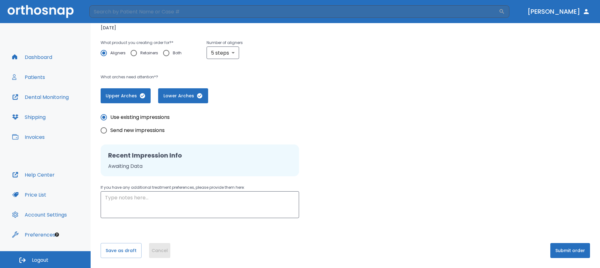 The width and height of the screenshot is (600, 268). What do you see at coordinates (294, 12) in the screenshot?
I see `input: Search by Patient Name or Case #` at bounding box center [294, 12].